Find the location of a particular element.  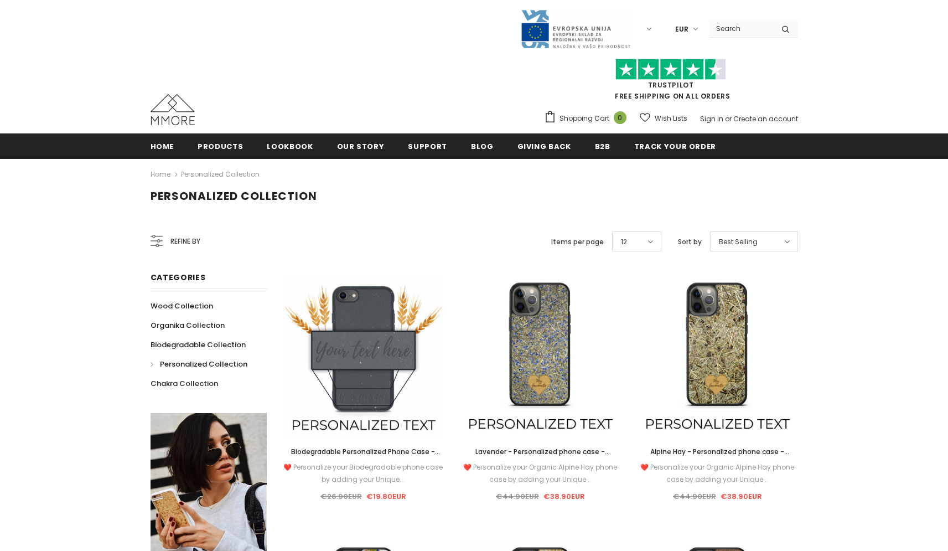

span: Organika Collection is located at coordinates (188, 325).